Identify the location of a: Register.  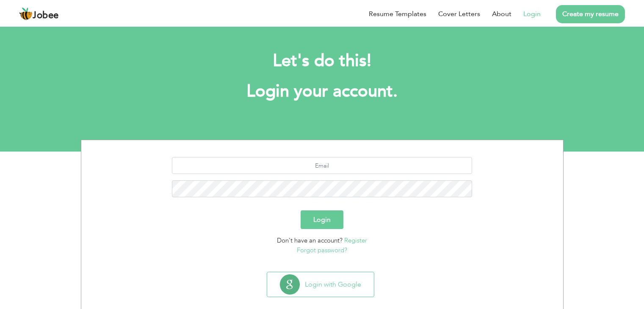
(356, 240).